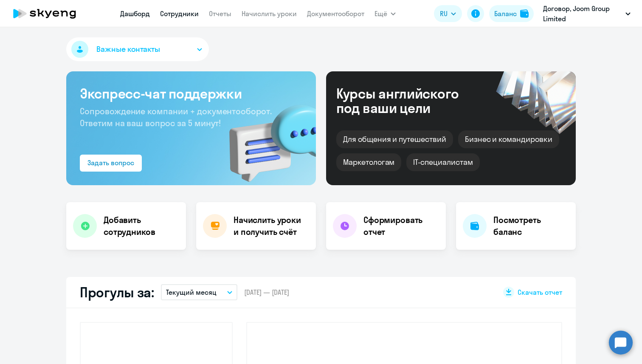 The width and height of the screenshot is (642, 364). What do you see at coordinates (444, 13) in the screenshot?
I see `span: RU` at bounding box center [444, 13].